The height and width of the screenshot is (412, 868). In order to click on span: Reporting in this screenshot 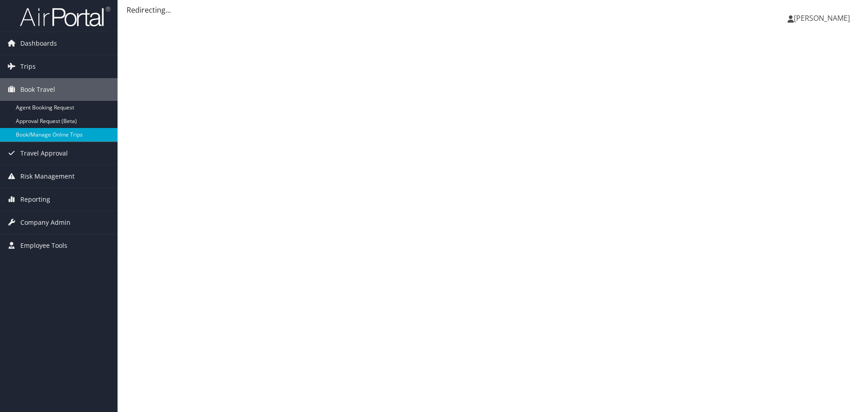, I will do `click(35, 200)`.